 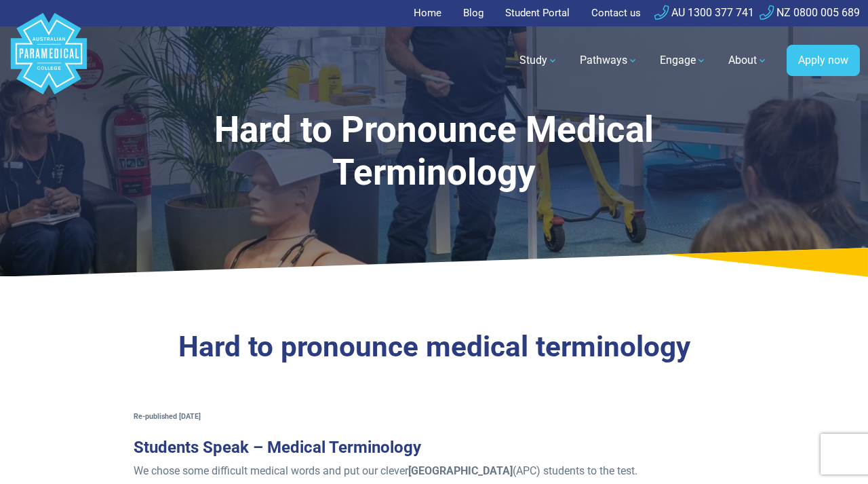 I want to click on h3: Hard to pronounce medical terminology, so click(x=434, y=347).